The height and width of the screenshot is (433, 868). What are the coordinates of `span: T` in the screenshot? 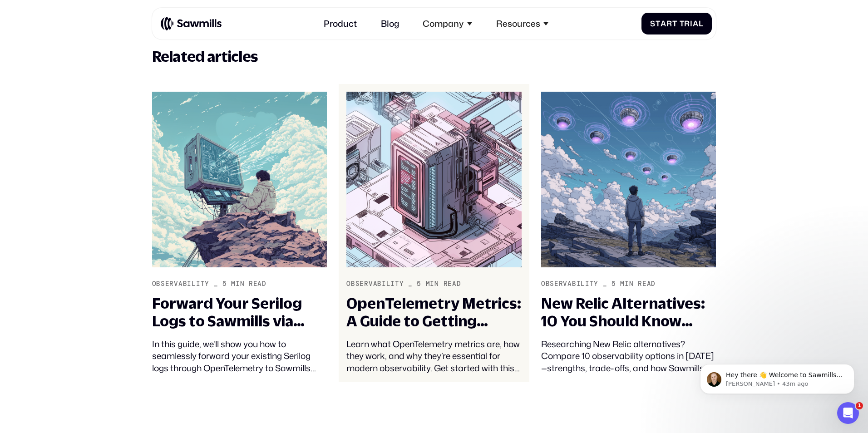 It's located at (682, 23).